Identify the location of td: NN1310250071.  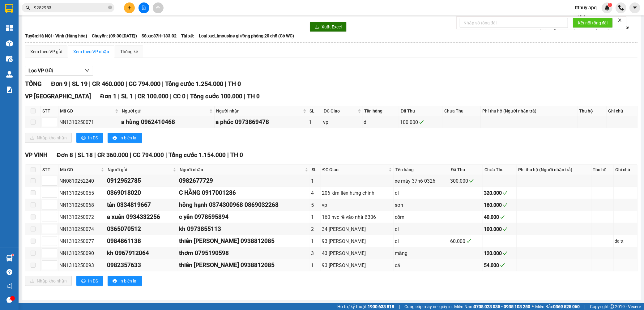
(89, 122).